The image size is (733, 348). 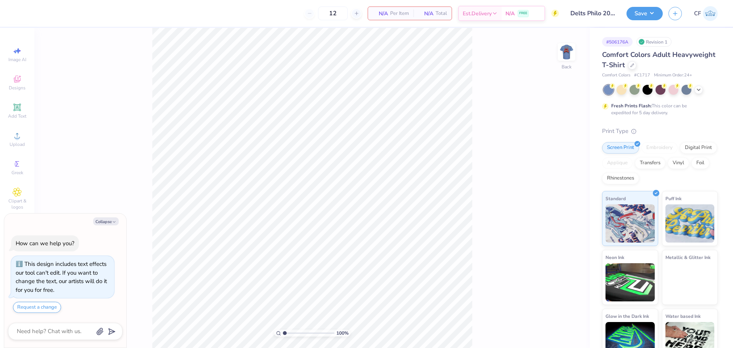 What do you see at coordinates (616, 75) in the screenshot?
I see `span: Comfort Colors` at bounding box center [616, 75].